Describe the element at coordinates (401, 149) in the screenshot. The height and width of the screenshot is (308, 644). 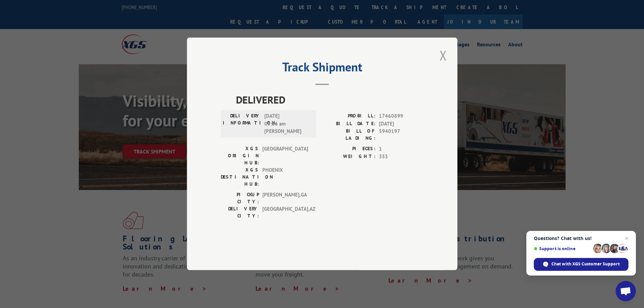
I see `span: 1` at that location.